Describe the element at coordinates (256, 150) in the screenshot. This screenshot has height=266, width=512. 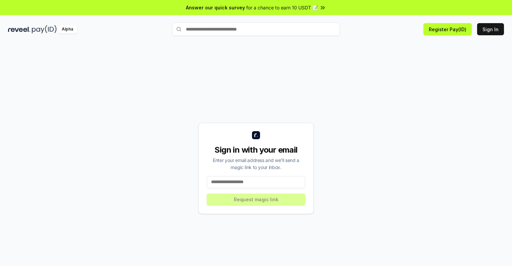
I see `div: Sign in with your email` at that location.